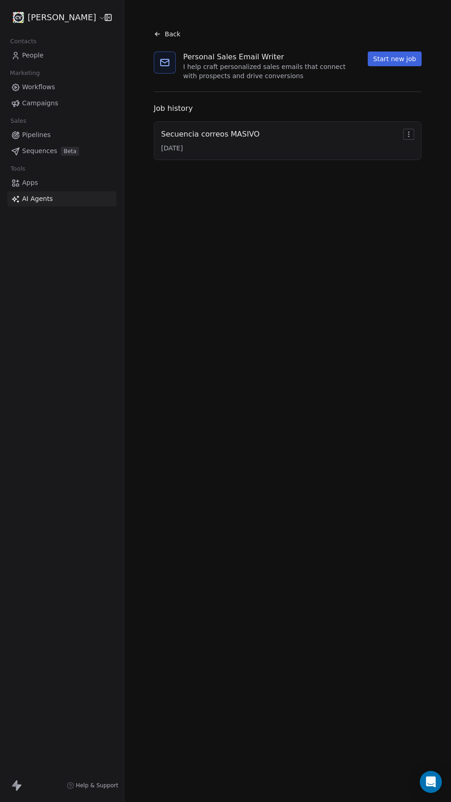 The width and height of the screenshot is (451, 802). I want to click on span: People, so click(33, 55).